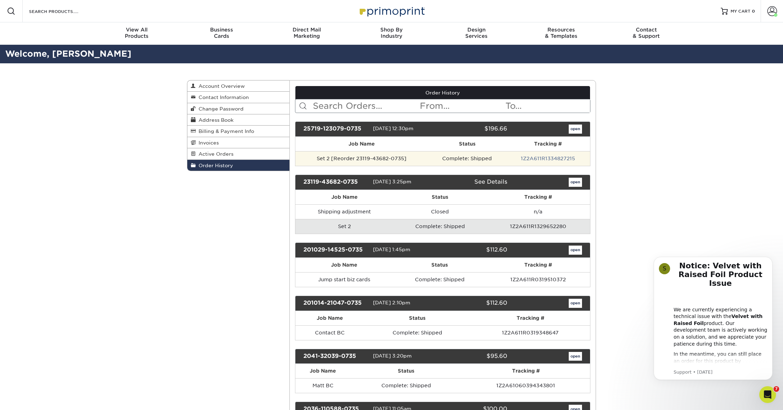 The width and height of the screenshot is (783, 410). What do you see at coordinates (561, 30) in the screenshot?
I see `span: Resources` at bounding box center [561, 30].